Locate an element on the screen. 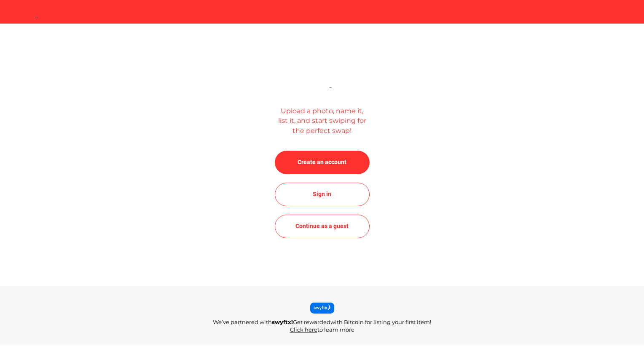 This screenshot has height=351, width=644. a: Click here is located at coordinates (303, 329).